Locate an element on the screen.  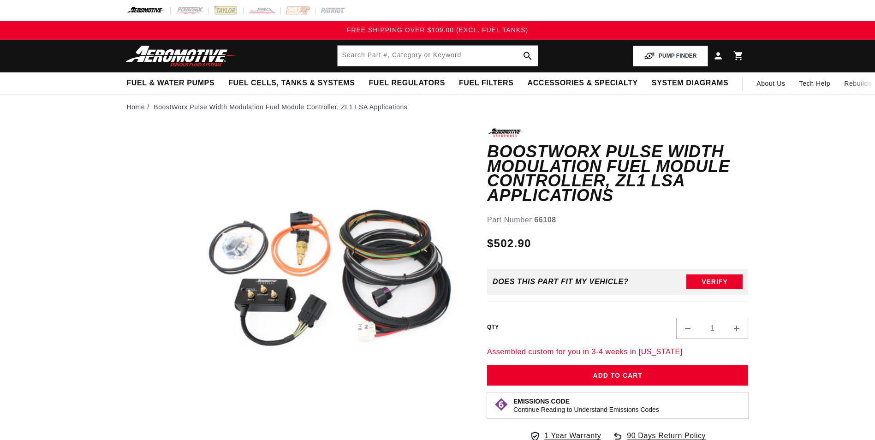
span: Tech Help is located at coordinates (815, 83).